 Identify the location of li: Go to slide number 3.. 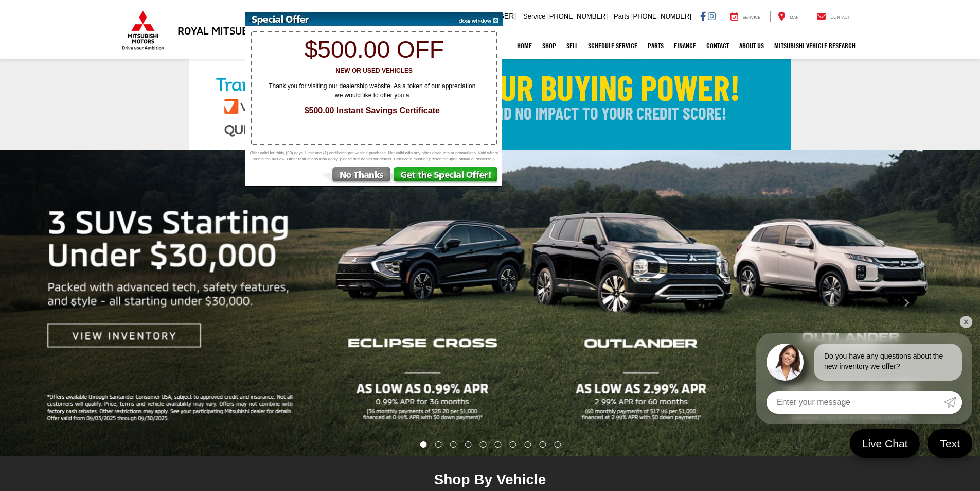
(453, 444).